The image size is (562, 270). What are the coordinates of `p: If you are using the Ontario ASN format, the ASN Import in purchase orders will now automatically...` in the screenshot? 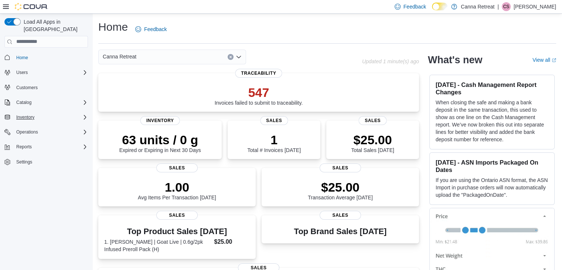 It's located at (491, 187).